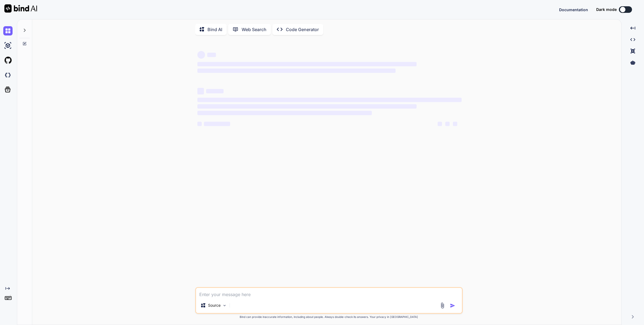  Describe the element at coordinates (8, 60) in the screenshot. I see `img: githubLight` at that location.